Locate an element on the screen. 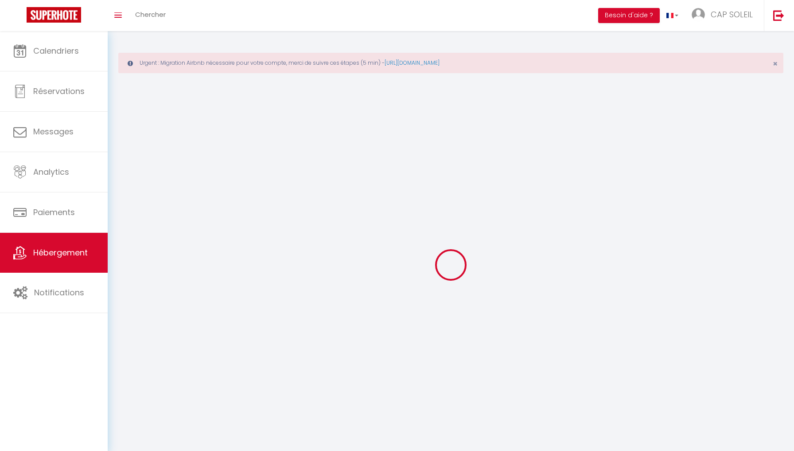 The image size is (794, 451). div: Urgent : Migration Airbnb nécessaire pour votre compte, merci de suivre ces étapes (5 min) - is located at coordinates (451, 63).